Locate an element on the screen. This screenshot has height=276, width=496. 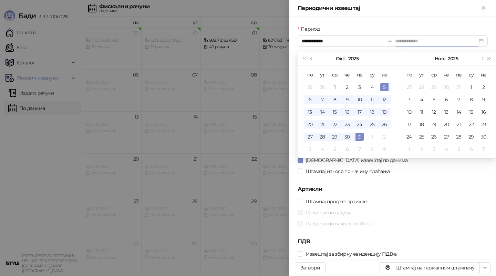
td: 2025-10-31 is located at coordinates (458, 87).